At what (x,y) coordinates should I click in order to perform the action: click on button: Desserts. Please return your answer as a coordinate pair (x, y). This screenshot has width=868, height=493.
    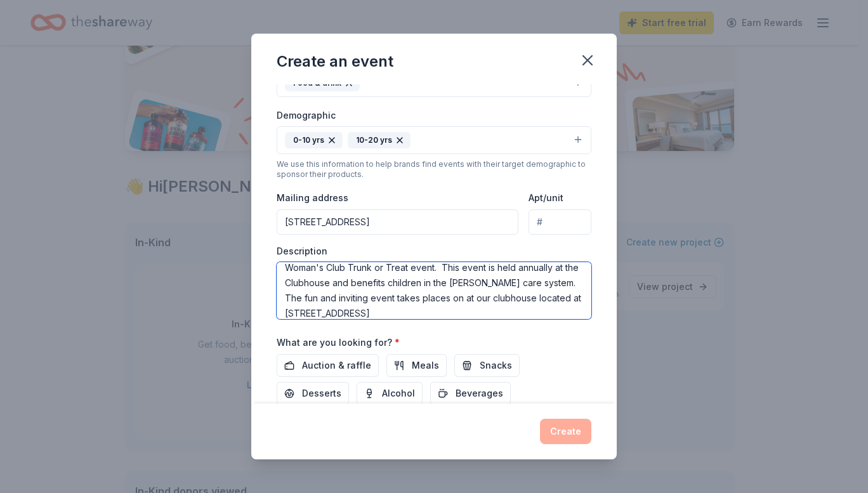
    Looking at the image, I should click on (313, 394).